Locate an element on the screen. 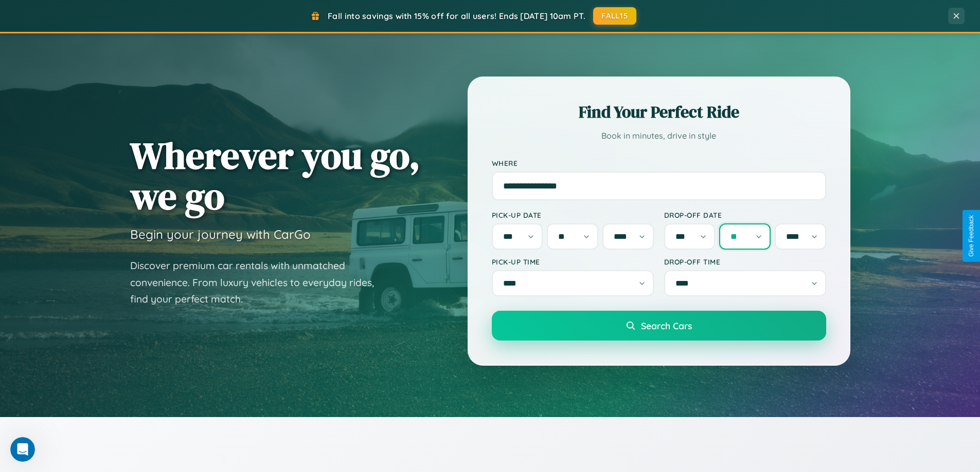  label: Pick-up Date is located at coordinates (572, 215).